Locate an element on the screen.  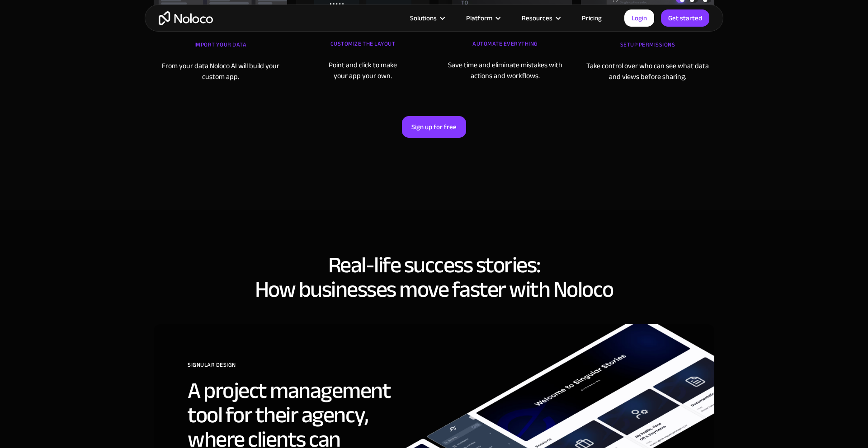
a: Get started is located at coordinates (685, 18).